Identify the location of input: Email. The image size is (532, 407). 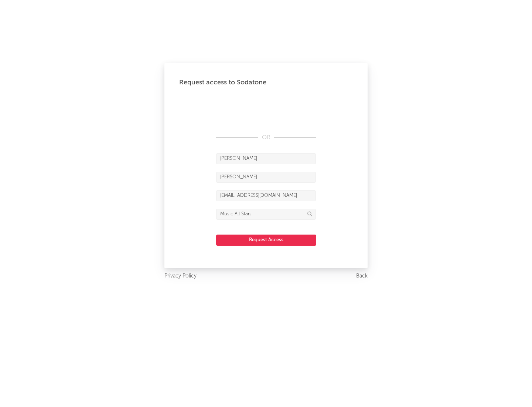
(266, 195).